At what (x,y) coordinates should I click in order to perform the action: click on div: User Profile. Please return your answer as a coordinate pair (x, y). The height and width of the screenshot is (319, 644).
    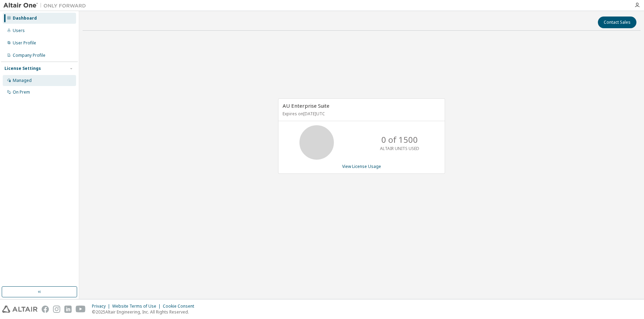
    Looking at the image, I should click on (25, 43).